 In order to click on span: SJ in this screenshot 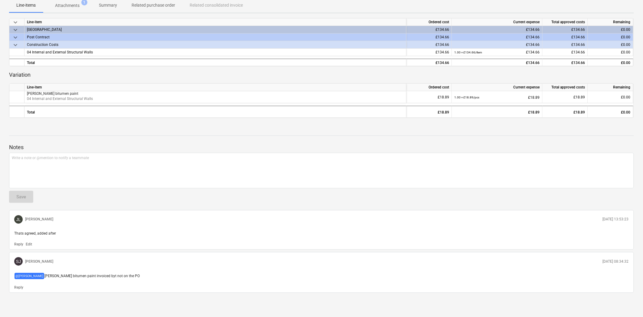, I will do `click(18, 262)`.